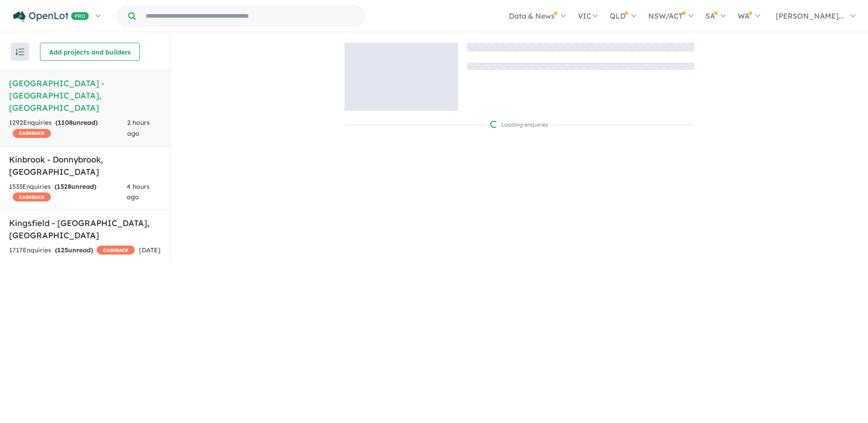  What do you see at coordinates (20, 52) in the screenshot?
I see `img: sort.svg` at bounding box center [20, 52].